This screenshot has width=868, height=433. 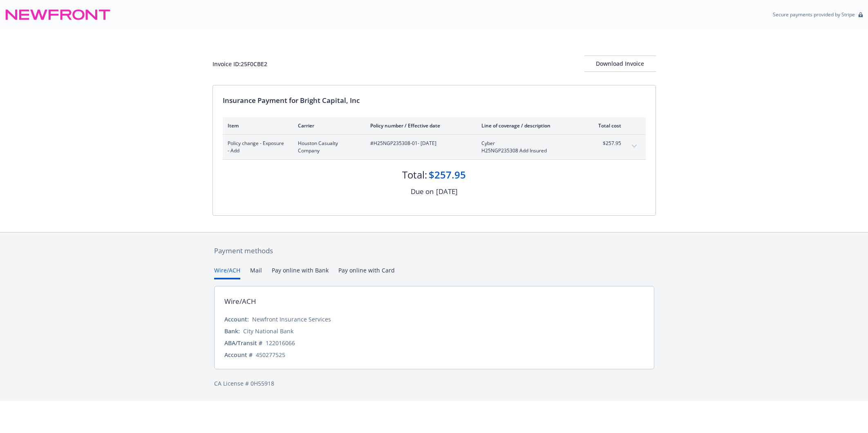 What do you see at coordinates (327, 147) in the screenshot?
I see `span: Houston Casualty Company` at bounding box center [327, 147].